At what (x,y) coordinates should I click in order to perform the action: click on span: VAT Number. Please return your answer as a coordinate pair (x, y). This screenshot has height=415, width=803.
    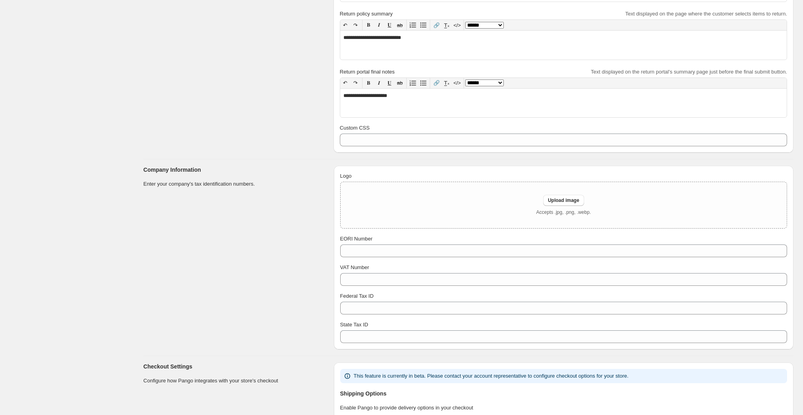
    Looking at the image, I should click on (354, 267).